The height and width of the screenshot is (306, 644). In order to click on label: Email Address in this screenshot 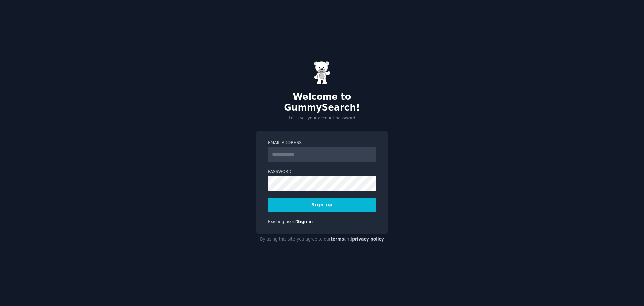, I will do `click(322, 143)`.